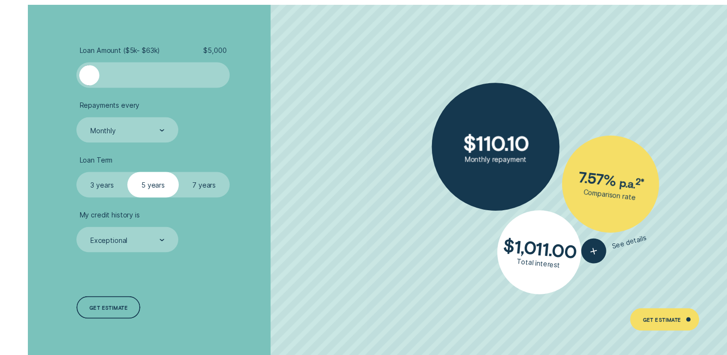 The image size is (727, 355). What do you see at coordinates (629, 241) in the screenshot?
I see `span: See details` at bounding box center [629, 241].